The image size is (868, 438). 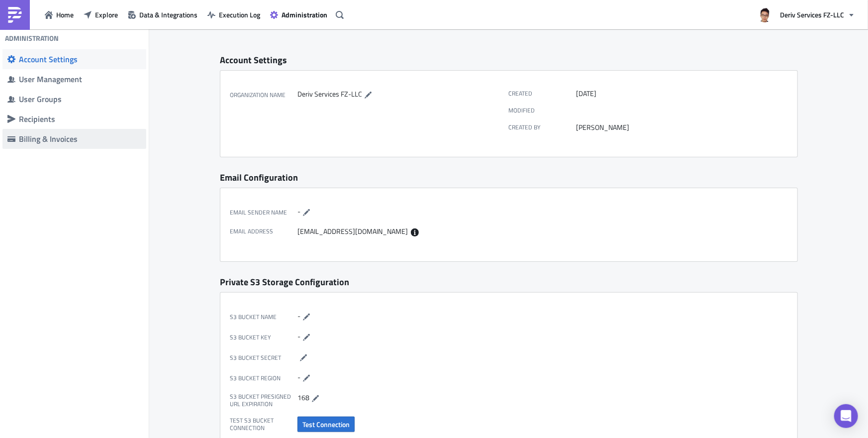 What do you see at coordinates (60, 15) in the screenshot?
I see `button: Home` at bounding box center [60, 15].